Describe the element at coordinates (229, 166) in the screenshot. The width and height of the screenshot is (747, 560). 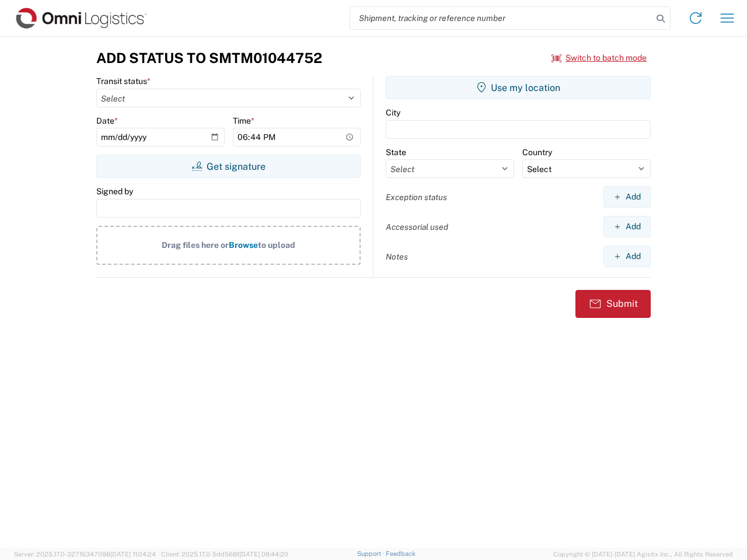
I see `button: Get signature` at that location.